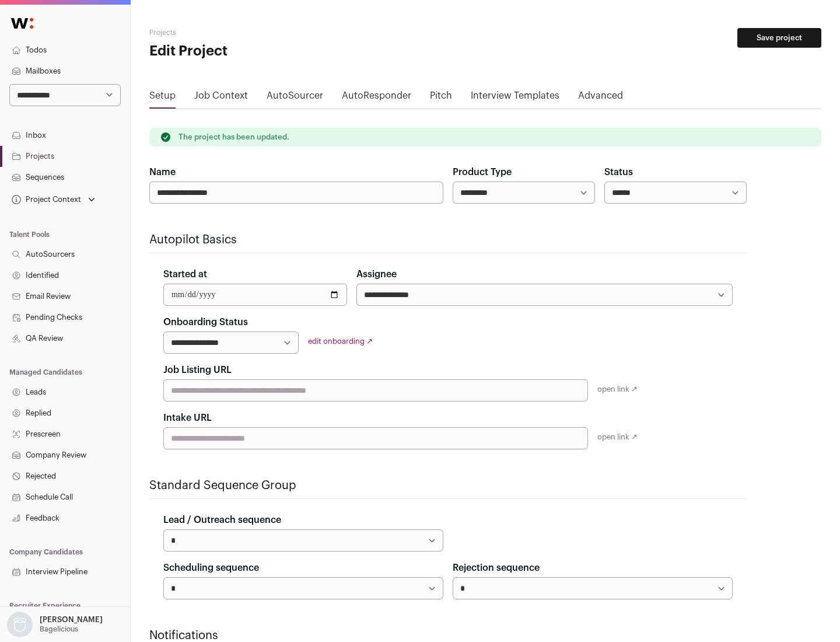 The image size is (840, 642). What do you see at coordinates (45, 199) in the screenshot?
I see `div: Project Context` at bounding box center [45, 199].